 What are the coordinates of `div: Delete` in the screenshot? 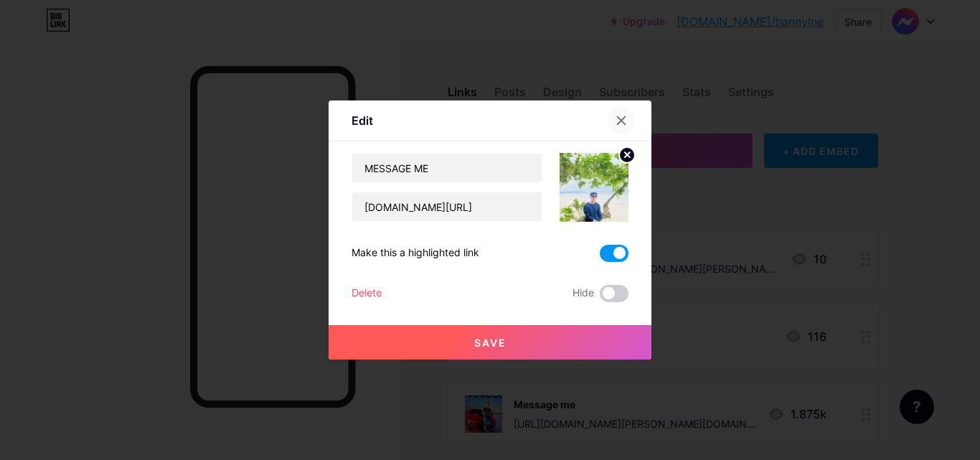 It's located at (367, 294).